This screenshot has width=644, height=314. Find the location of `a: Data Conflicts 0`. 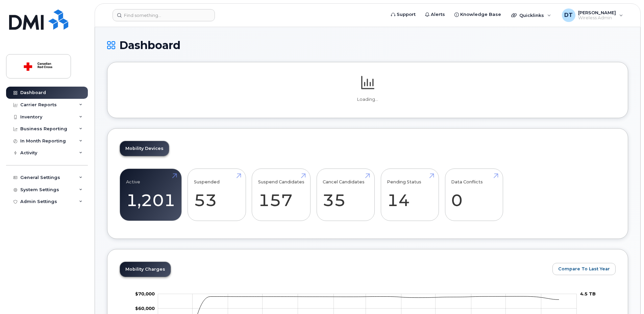

a: Data Conflicts 0 is located at coordinates (474, 195).